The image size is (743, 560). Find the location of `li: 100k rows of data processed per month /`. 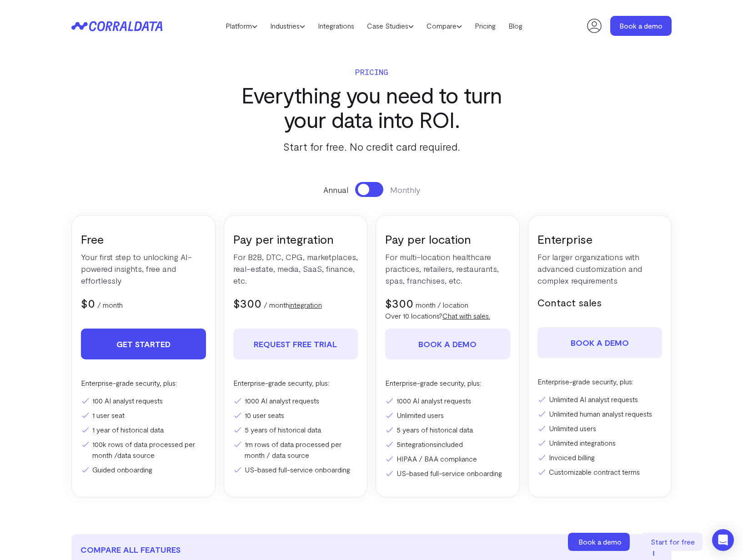

li: 100k rows of data processed per month / is located at coordinates (143, 450).